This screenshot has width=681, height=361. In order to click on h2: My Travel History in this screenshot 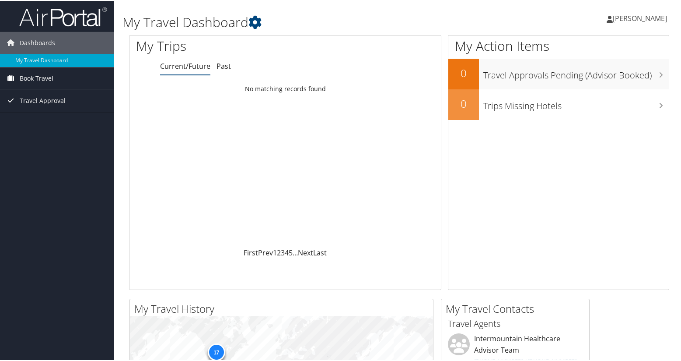, I will do `click(284, 308)`.